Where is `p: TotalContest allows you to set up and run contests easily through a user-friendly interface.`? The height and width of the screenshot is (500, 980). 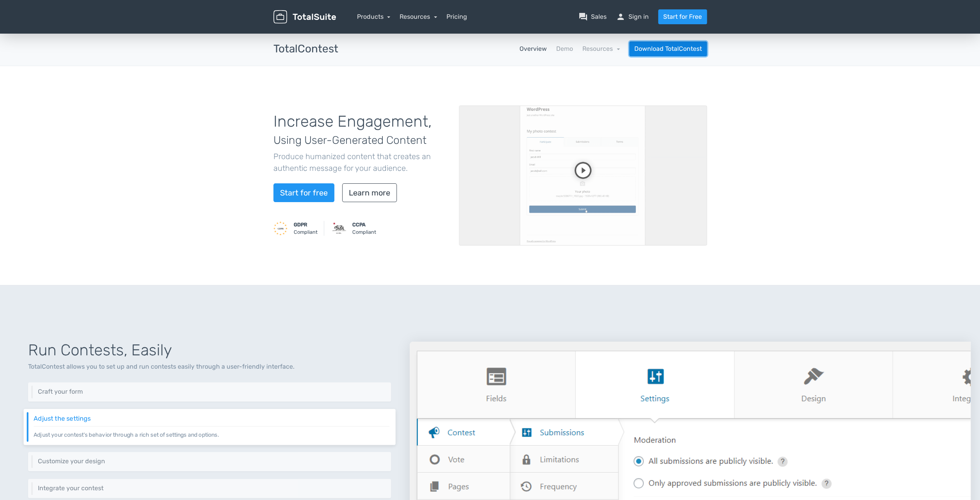
p: TotalContest allows you to set up and run contests easily through a user-friendly interface. is located at coordinates (210, 367).